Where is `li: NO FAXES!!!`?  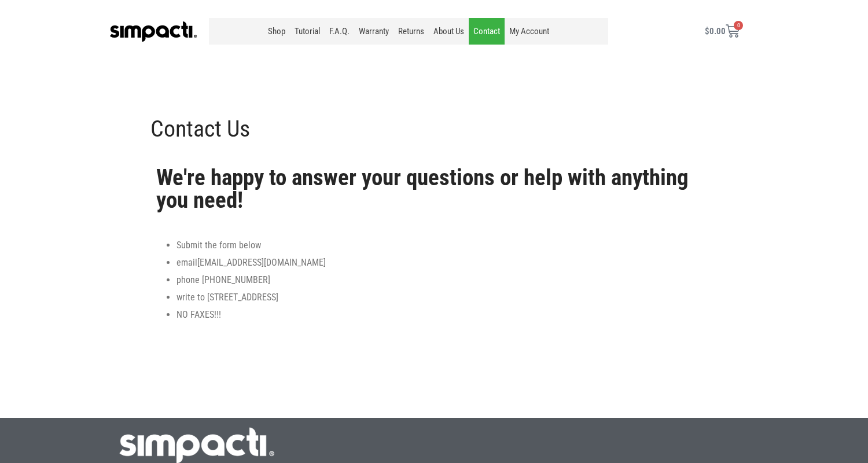 li: NO FAXES!!! is located at coordinates (444, 314).